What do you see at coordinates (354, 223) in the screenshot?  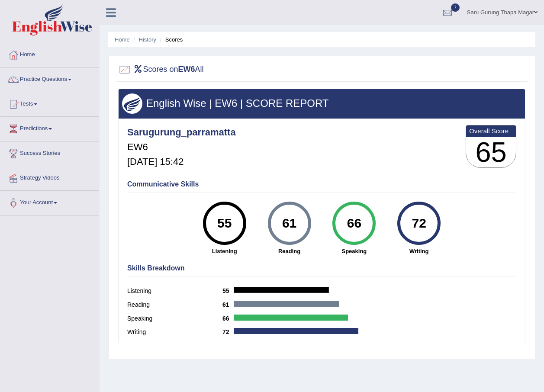 I see `div: 66` at bounding box center [354, 223].